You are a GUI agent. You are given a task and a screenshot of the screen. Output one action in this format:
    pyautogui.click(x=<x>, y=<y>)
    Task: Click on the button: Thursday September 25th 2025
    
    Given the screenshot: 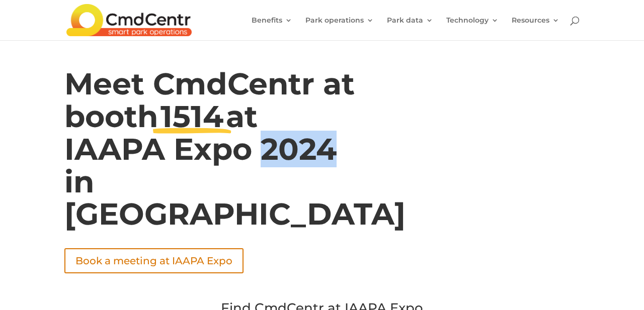 What is the action you would take?
    pyautogui.click(x=425, y=85)
    